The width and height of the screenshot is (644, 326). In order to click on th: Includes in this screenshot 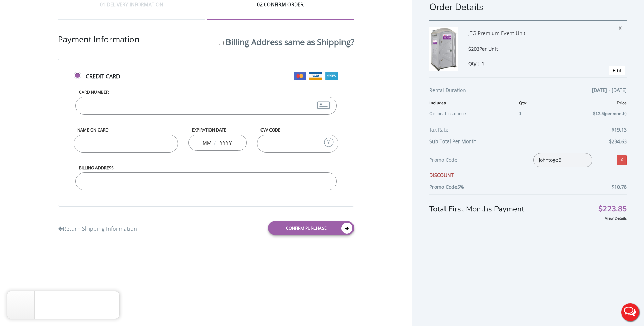, I will do `click(469, 103)`.